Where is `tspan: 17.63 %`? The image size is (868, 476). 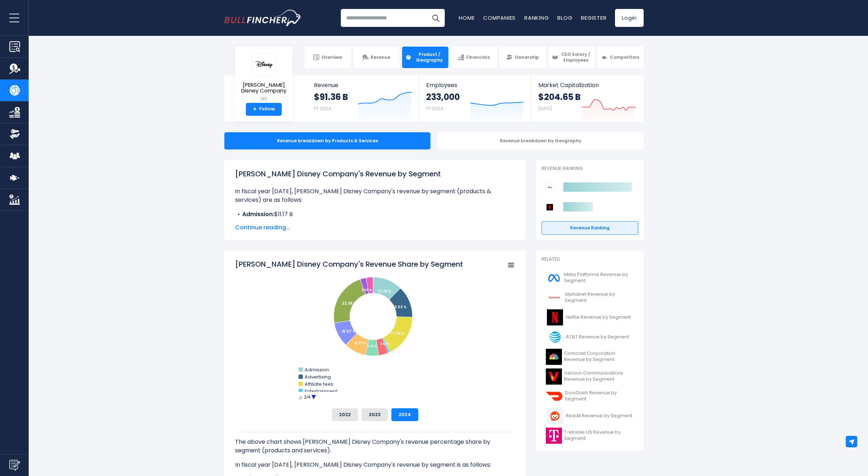
tspan: 17.63 % is located at coordinates (398, 334).